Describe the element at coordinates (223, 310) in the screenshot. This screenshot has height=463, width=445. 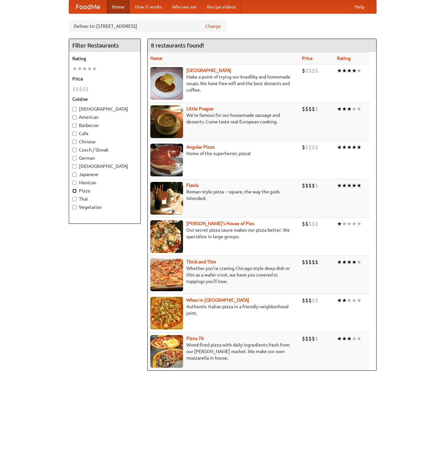
I see `p: Authentic Italian pizza in a friendly neighborhood joint.` at that location.